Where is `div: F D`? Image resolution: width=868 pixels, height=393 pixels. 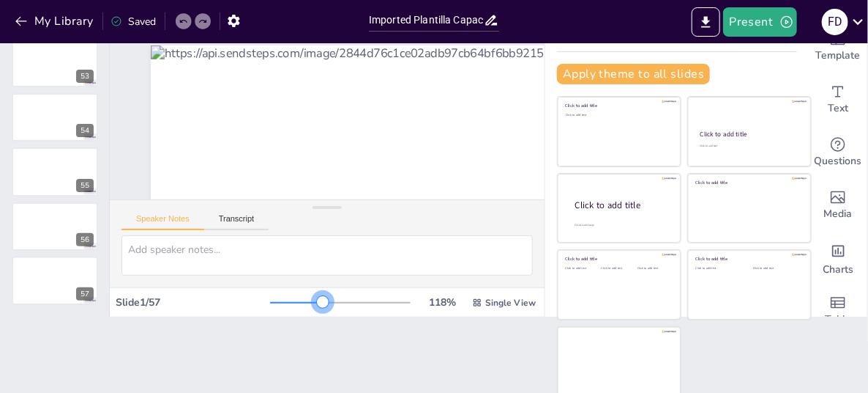 div: F D is located at coordinates (835, 22).